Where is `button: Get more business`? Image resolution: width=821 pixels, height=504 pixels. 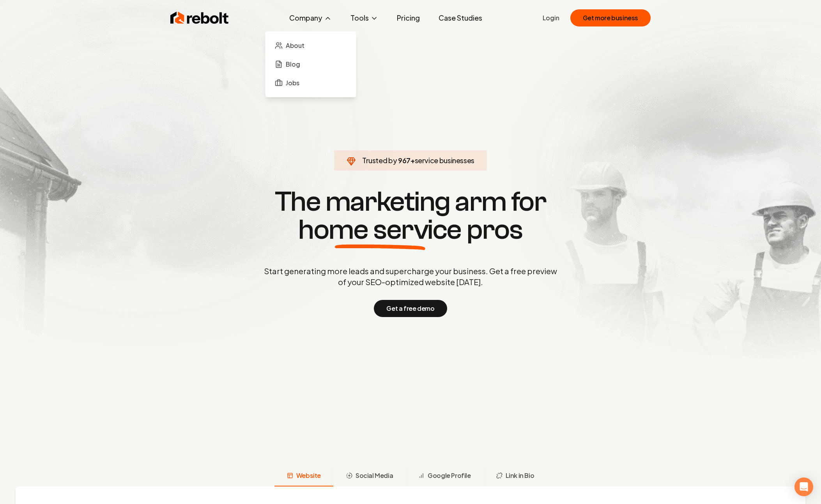
button: Get more business is located at coordinates (610, 18).